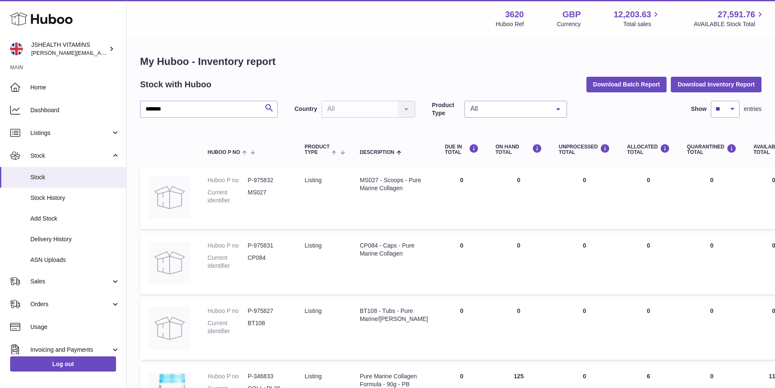 The image size is (775, 388). Describe the element at coordinates (753, 109) in the screenshot. I see `span: entries` at that location.